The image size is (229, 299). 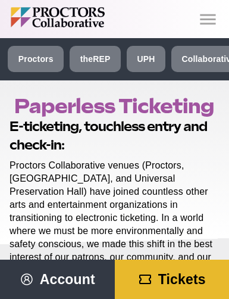 What do you see at coordinates (36, 59) in the screenshot?
I see `a: Proctors` at bounding box center [36, 59].